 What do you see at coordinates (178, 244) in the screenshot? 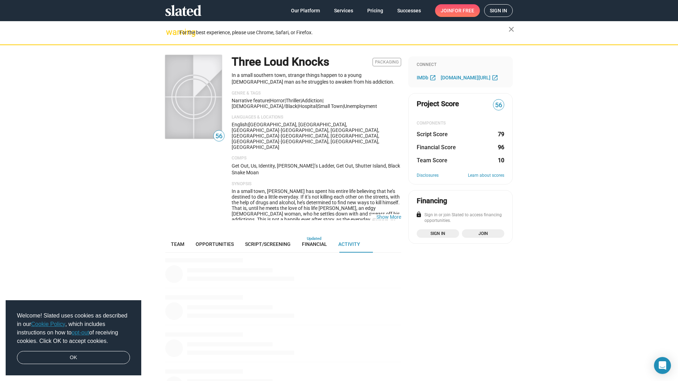
I see `span: Team` at bounding box center [178, 244].